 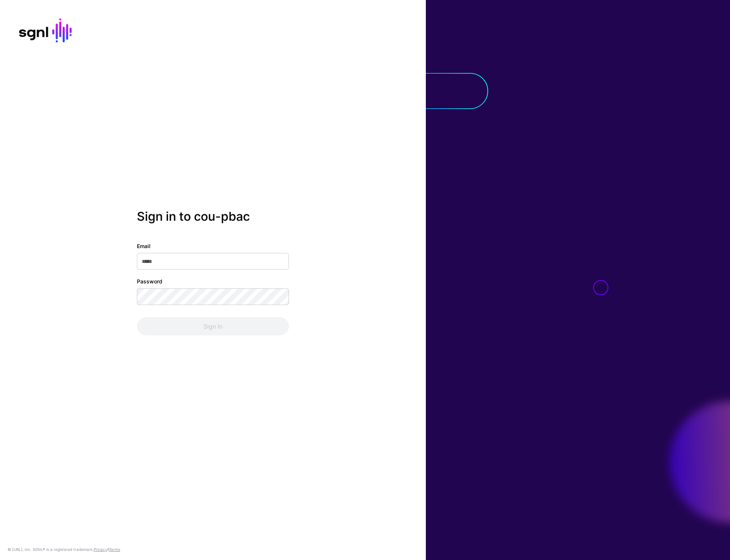 What do you see at coordinates (144, 246) in the screenshot?
I see `label: Email` at bounding box center [144, 246].